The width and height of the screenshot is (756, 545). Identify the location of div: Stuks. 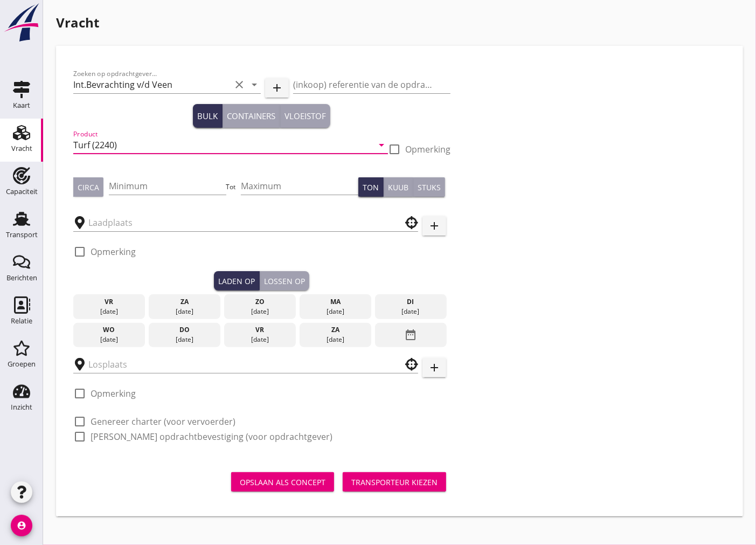
(429, 187).